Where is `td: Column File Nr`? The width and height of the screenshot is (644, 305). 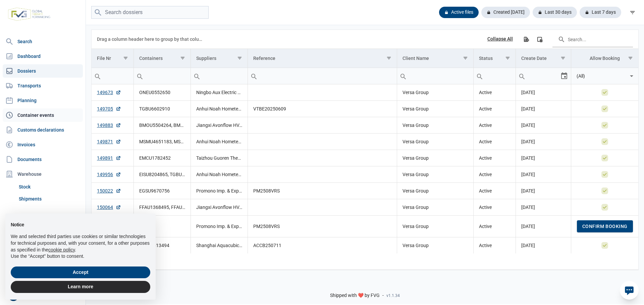 td: Column File Nr is located at coordinates (113, 59).